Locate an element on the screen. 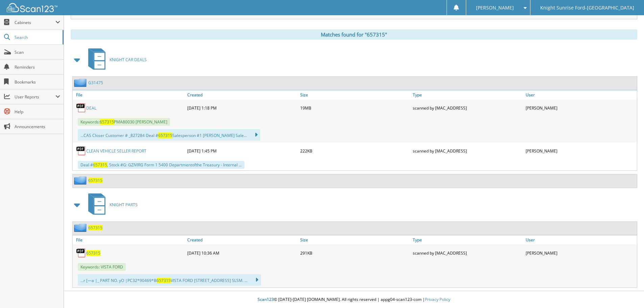 This screenshot has width=644, height=308. span: User Reports is located at coordinates (35, 97).